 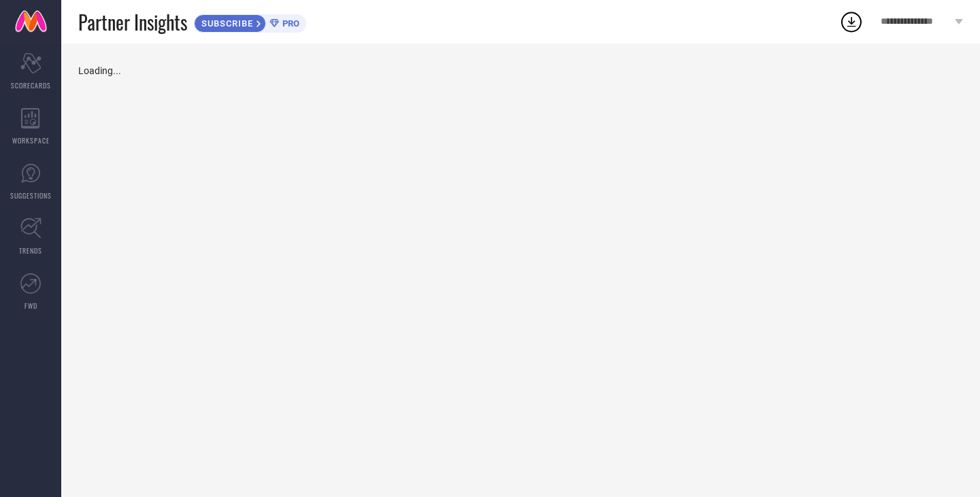 What do you see at coordinates (290, 23) in the screenshot?
I see `span: PRO` at bounding box center [290, 23].